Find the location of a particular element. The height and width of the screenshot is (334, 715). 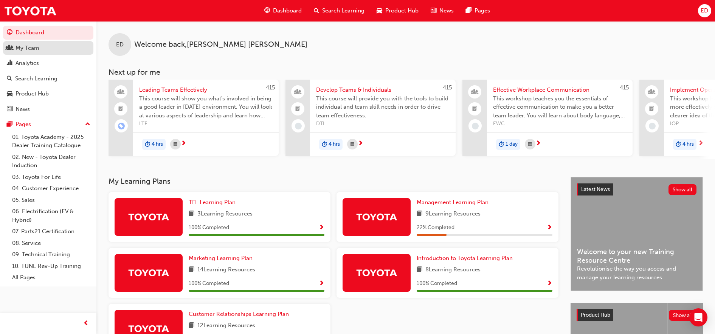

a: 08. Service is located at coordinates (51, 243).